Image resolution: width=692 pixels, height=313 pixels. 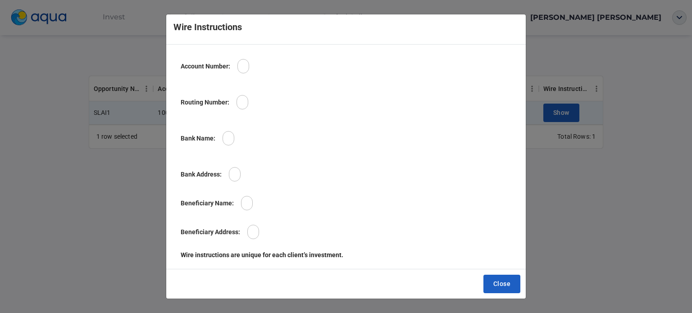 What do you see at coordinates (201, 174) in the screenshot?
I see `div: Bank Address:` at bounding box center [201, 174].